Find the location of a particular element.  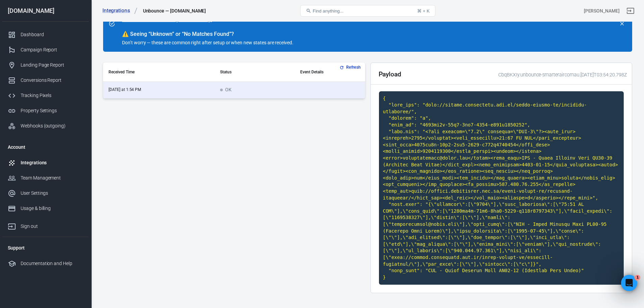

span: warning is located at coordinates (125, 34).